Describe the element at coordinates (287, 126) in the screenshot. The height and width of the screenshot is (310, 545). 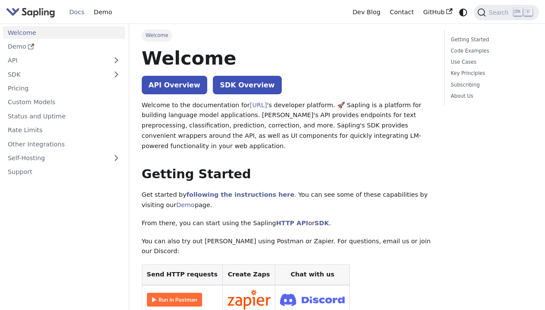
I see `p: Welcome to the documentation for 's developer platform. 🚀 Sapling is a platform for building lang...` at that location.